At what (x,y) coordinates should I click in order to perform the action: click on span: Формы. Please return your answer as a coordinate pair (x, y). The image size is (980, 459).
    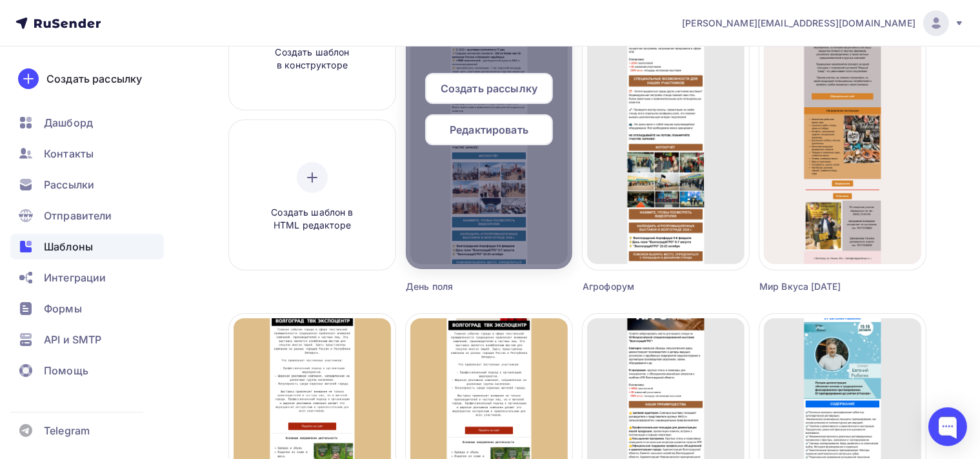
    Looking at the image, I should click on (63, 309).